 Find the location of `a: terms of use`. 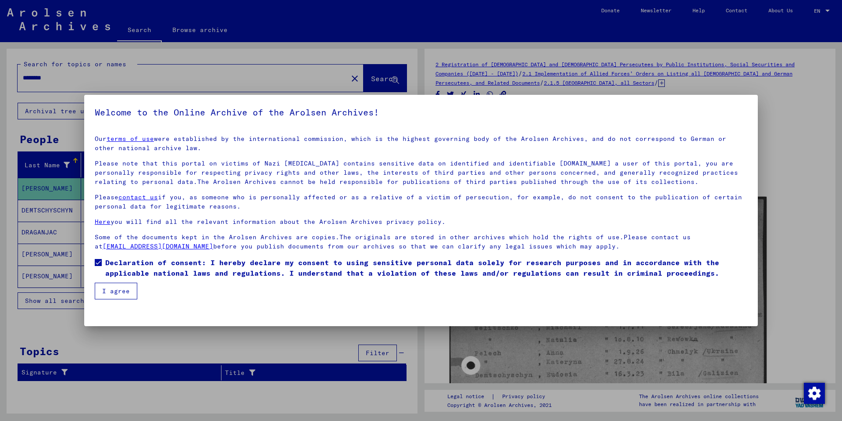

a: terms of use is located at coordinates (130, 139).